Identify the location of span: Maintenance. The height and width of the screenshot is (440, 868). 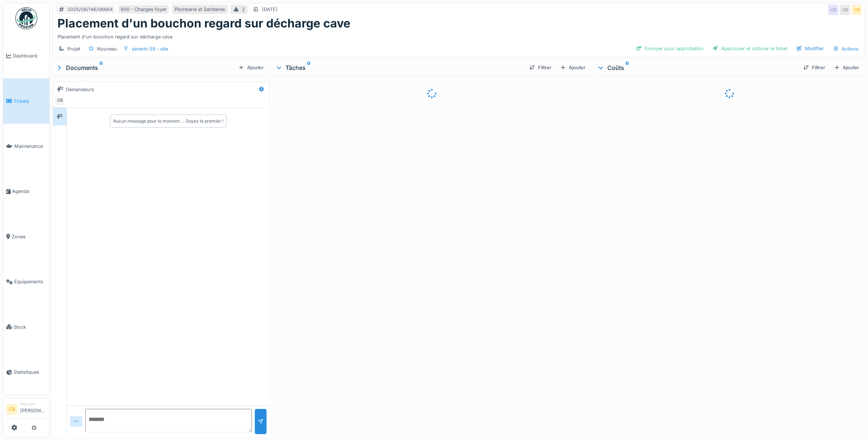
(30, 146).